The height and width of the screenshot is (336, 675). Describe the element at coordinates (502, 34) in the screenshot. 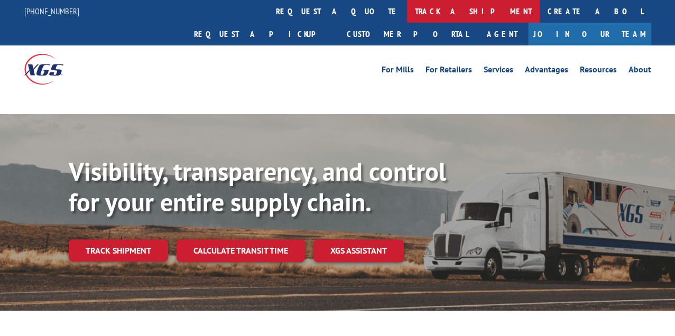

I see `a: Agent` at that location.